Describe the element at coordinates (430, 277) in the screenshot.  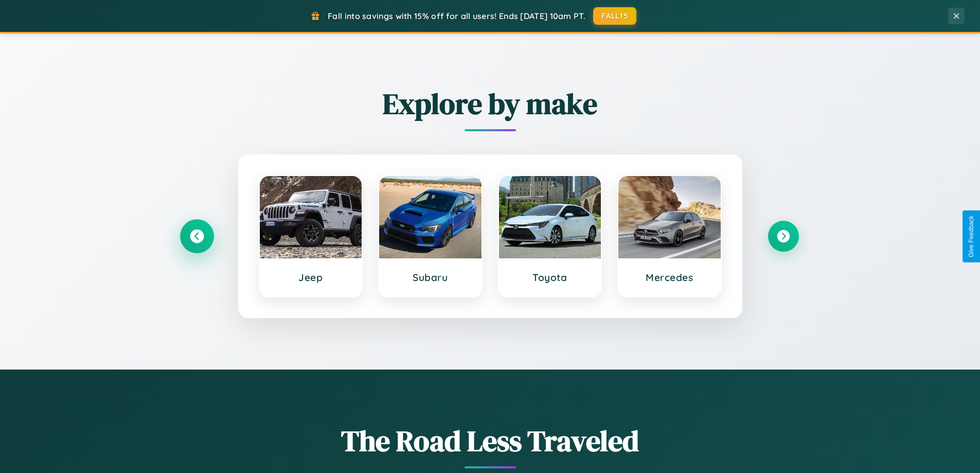
I see `h3: Subaru` at that location.